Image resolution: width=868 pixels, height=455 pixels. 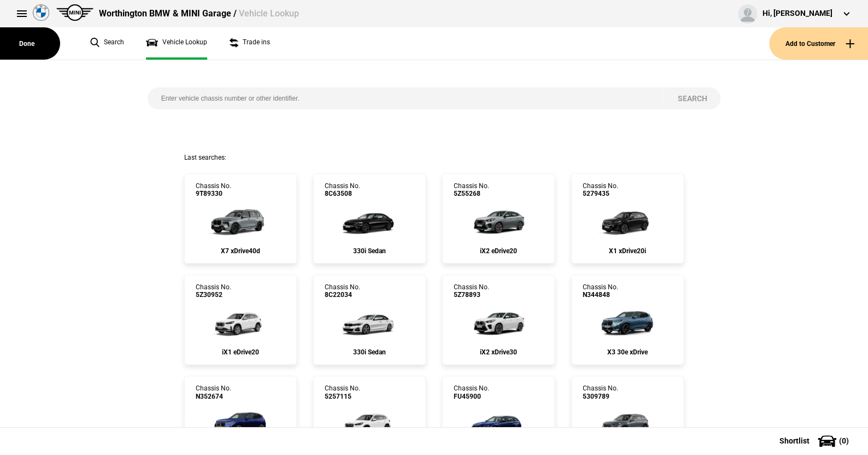 I want to click on button: Shortlist(0), so click(x=815, y=440).